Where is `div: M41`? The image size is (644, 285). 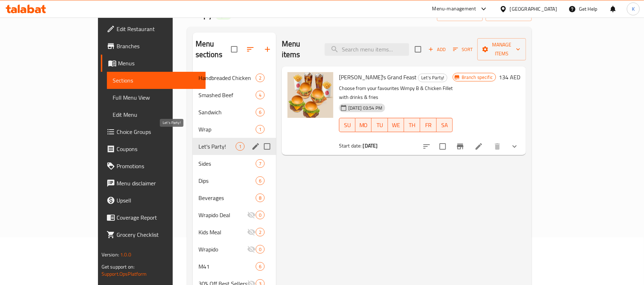 div: M41 is located at coordinates (227, 266).